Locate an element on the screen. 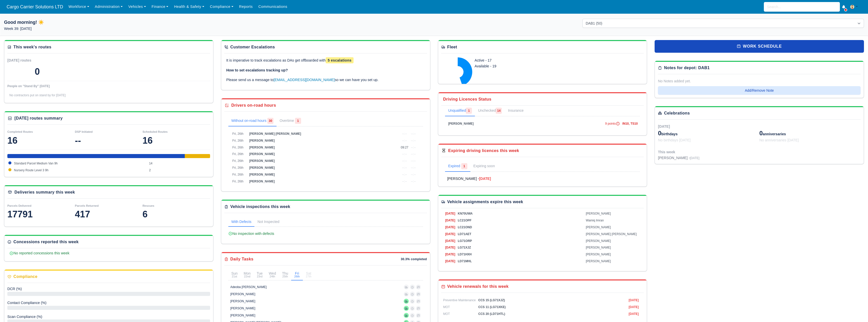 The image size is (868, 322). span: KN70UWA is located at coordinates (465, 213).